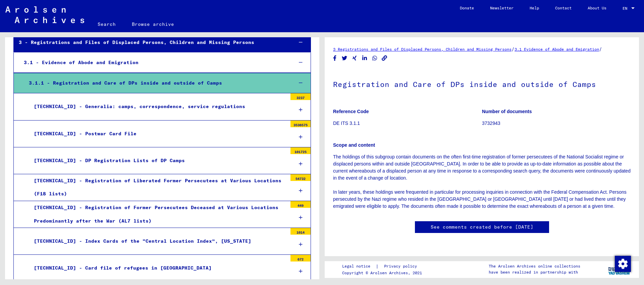 This screenshot has width=644, height=285. What do you see at coordinates (384, 58) in the screenshot?
I see `button: Copy link` at bounding box center [384, 58].